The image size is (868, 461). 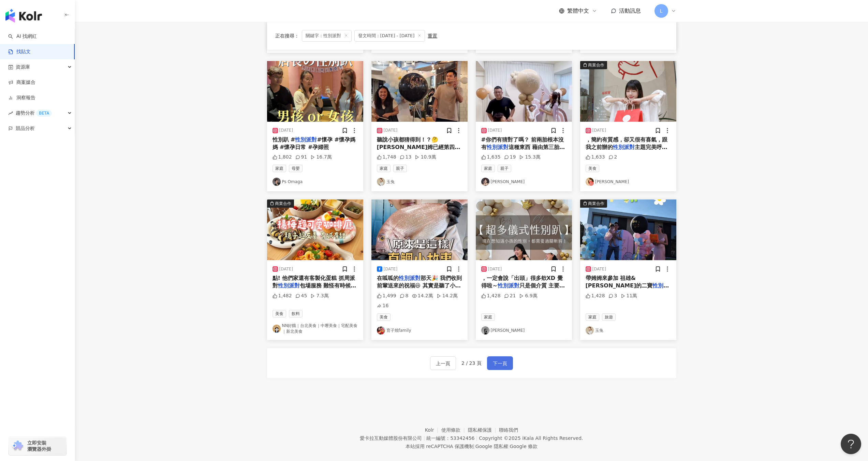 What do you see at coordinates (23, 67) in the screenshot?
I see `span: 資源庫` at bounding box center [23, 67].